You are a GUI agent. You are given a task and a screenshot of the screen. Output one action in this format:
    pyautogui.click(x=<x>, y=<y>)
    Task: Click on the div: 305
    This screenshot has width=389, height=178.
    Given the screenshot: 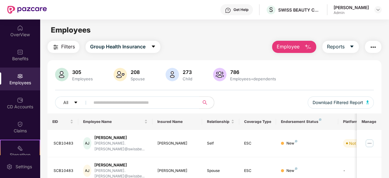 What is the action you would take?
    pyautogui.click(x=82, y=72)
    